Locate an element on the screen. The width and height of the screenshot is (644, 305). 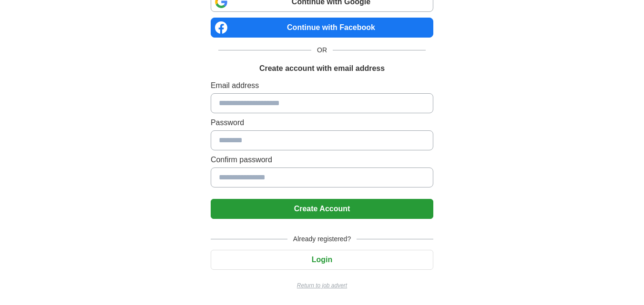
a: Return to job advert is located at coordinates (322, 286).